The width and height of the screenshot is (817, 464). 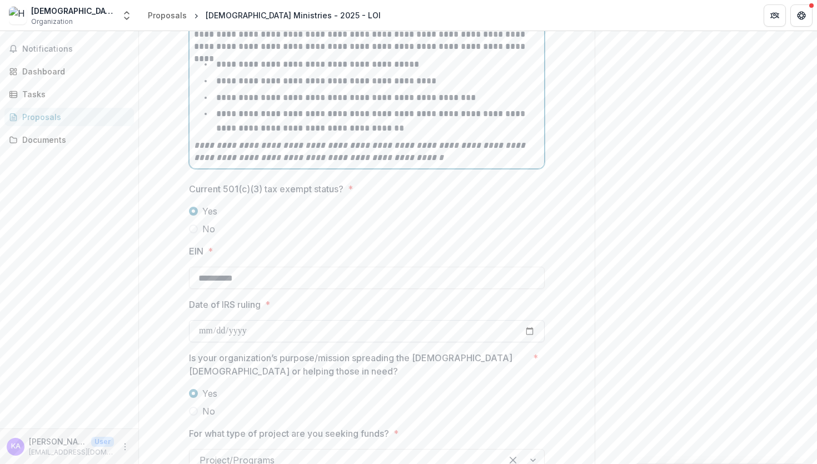 What do you see at coordinates (73, 71) in the screenshot?
I see `div: Dashboard` at bounding box center [73, 71].